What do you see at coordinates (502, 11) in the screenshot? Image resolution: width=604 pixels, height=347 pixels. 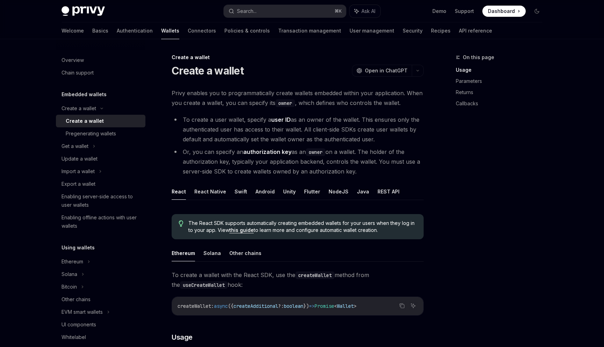 I see `span: Dashboard` at bounding box center [502, 11].